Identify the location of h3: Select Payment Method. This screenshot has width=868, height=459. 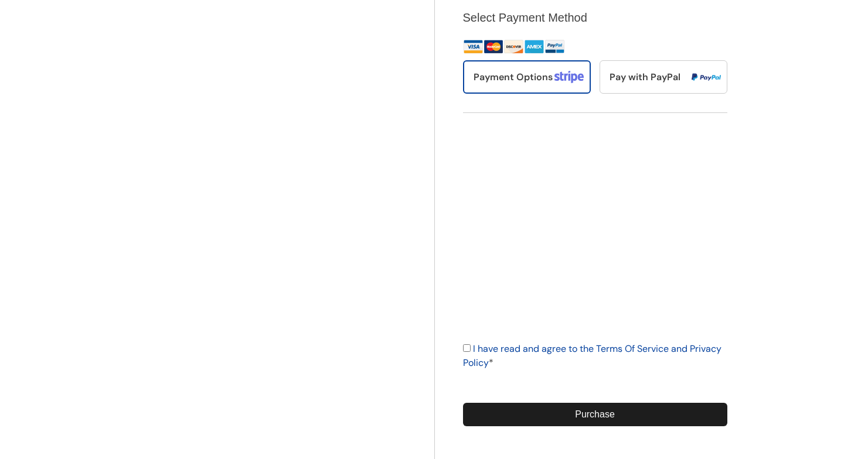
(595, 17).